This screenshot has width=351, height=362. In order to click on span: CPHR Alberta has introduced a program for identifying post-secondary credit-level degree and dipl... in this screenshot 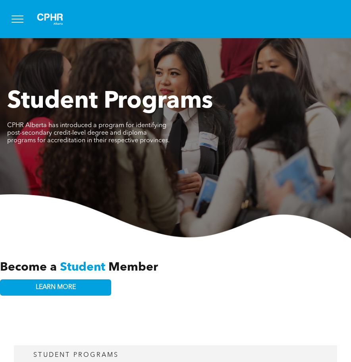, I will do `click(88, 133)`.